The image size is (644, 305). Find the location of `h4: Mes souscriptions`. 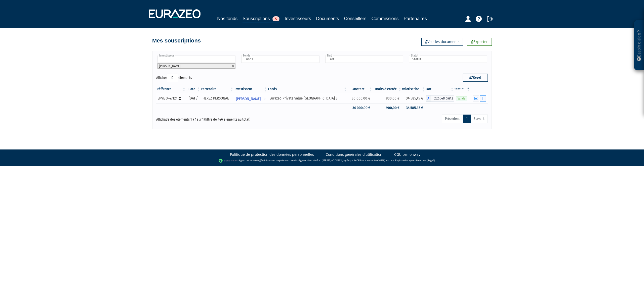

h4: Mes souscriptions is located at coordinates (176, 41).